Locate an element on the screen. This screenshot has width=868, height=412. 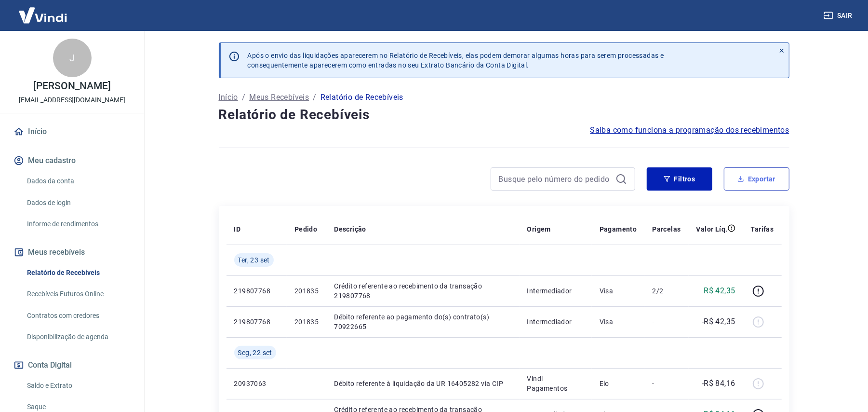
p: Débito referente ao pagamento do(s) contrato(s) 70922665 is located at coordinates (423, 322).